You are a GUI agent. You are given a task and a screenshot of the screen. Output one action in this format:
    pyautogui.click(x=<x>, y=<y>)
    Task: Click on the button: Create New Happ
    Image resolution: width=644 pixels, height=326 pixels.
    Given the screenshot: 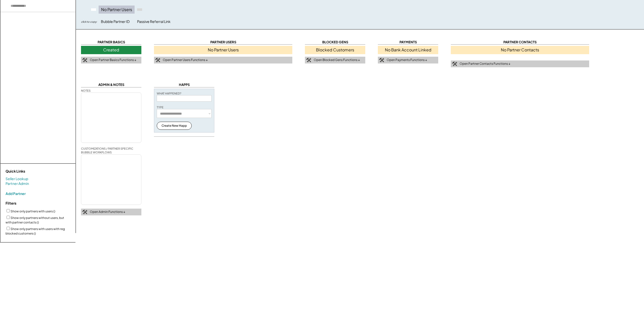 What is the action you would take?
    pyautogui.click(x=174, y=126)
    